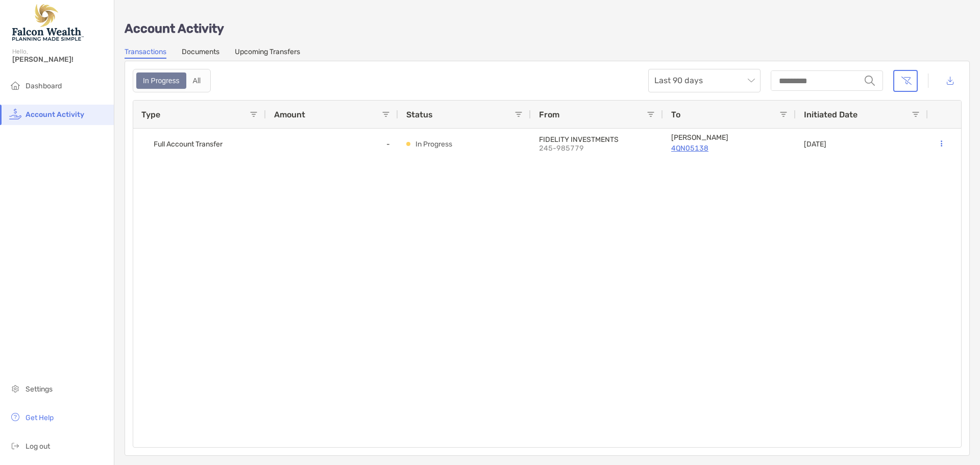  I want to click on img: input icon, so click(870, 81).